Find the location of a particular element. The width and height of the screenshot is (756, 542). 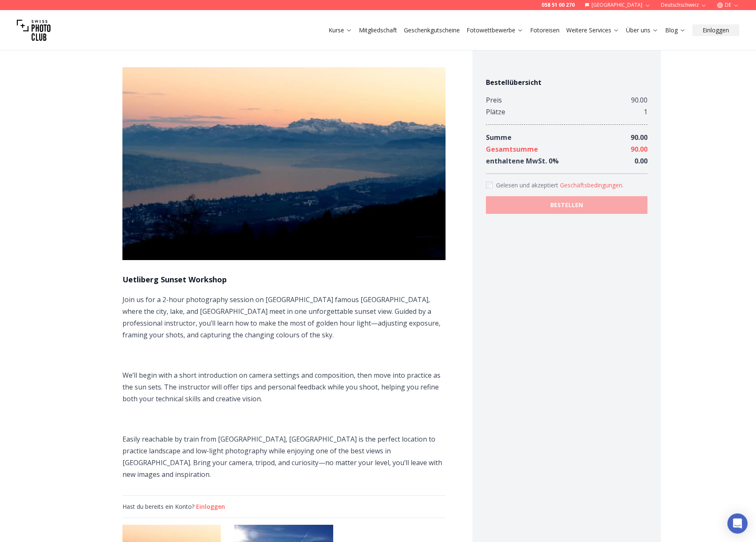

div: 90.00 is located at coordinates (639, 100).